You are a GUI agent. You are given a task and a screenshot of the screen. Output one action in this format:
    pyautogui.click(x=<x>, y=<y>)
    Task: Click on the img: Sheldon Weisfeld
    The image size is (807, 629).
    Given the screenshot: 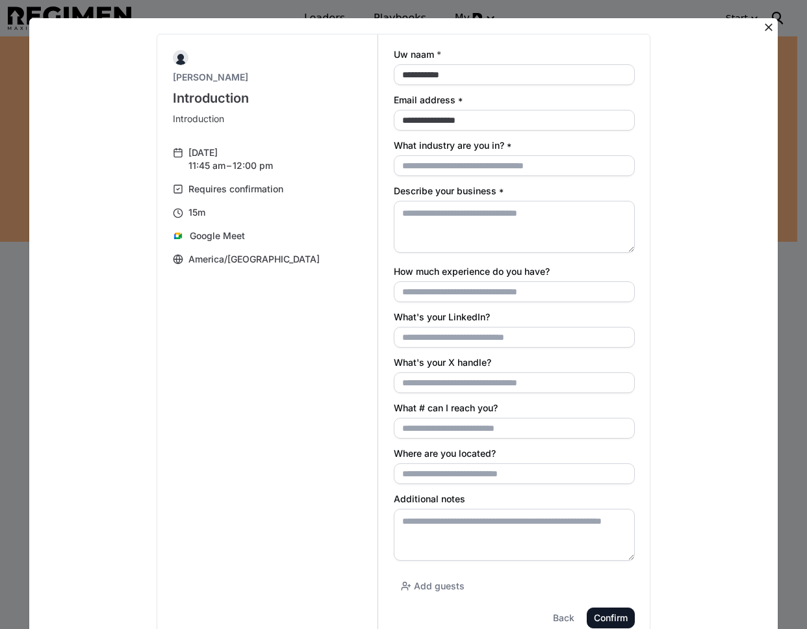 What is the action you would take?
    pyautogui.click(x=181, y=58)
    